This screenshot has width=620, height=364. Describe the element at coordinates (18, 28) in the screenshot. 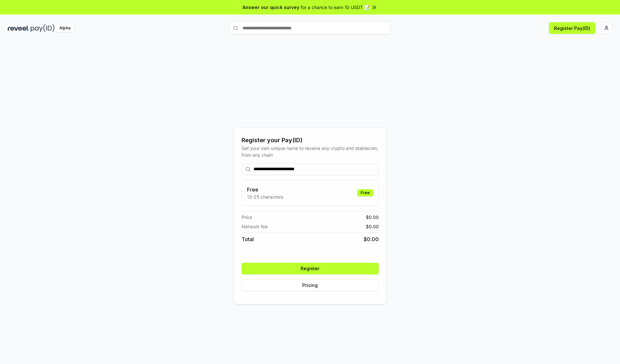

I see `img: reveel_dark` at that location.